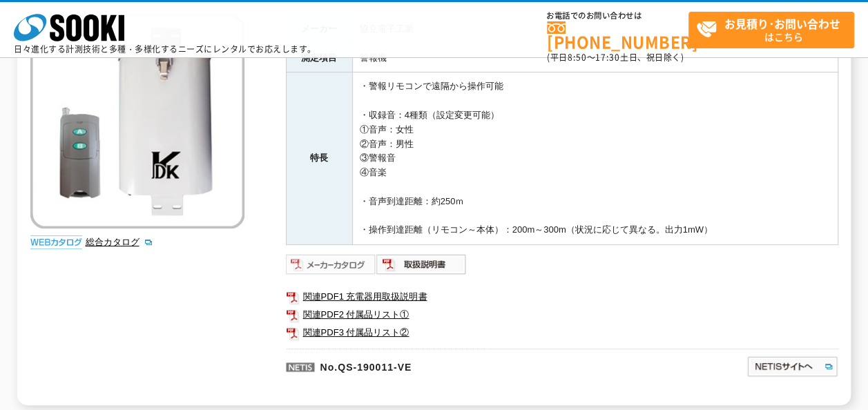 The width and height of the screenshot is (868, 410). Describe the element at coordinates (608, 57) in the screenshot. I see `span: 17:30` at that location.